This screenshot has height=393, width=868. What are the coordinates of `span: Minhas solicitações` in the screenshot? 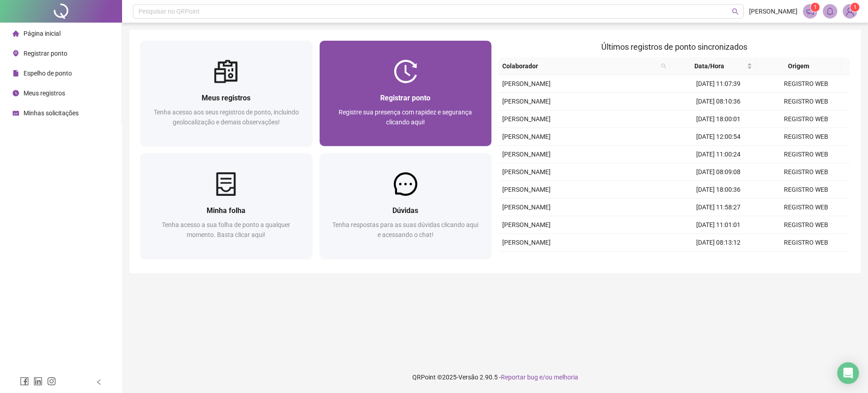 It's located at (51, 113).